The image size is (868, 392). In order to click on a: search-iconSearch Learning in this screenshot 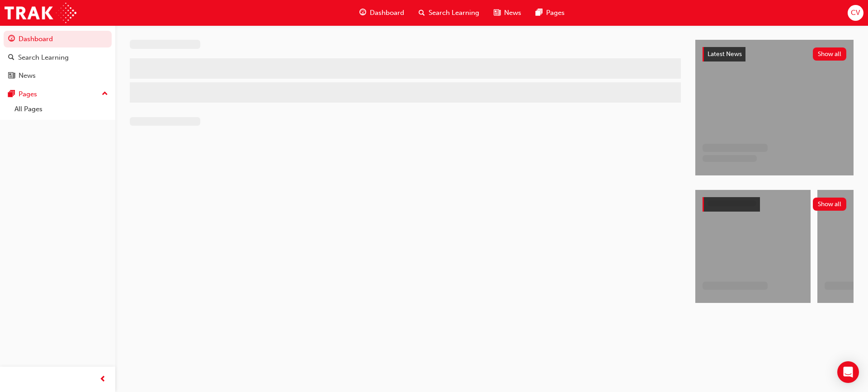, I will do `click(449, 13)`.